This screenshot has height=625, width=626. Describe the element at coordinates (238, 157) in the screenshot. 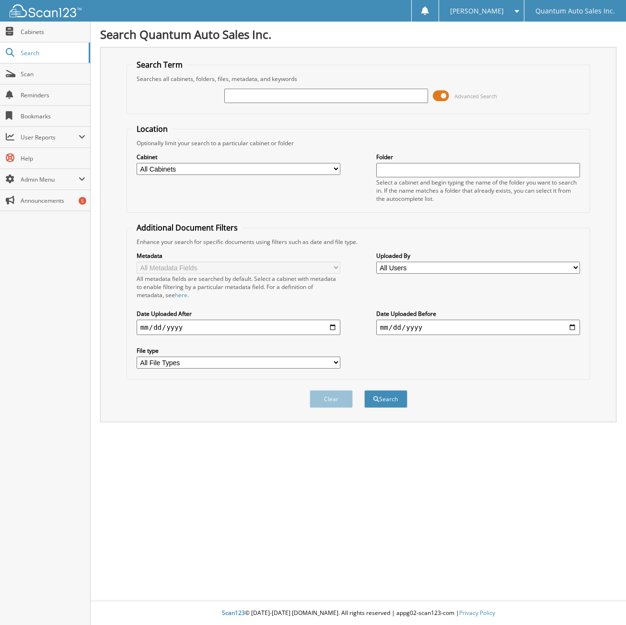

I see `label: Cabinet` at that location.